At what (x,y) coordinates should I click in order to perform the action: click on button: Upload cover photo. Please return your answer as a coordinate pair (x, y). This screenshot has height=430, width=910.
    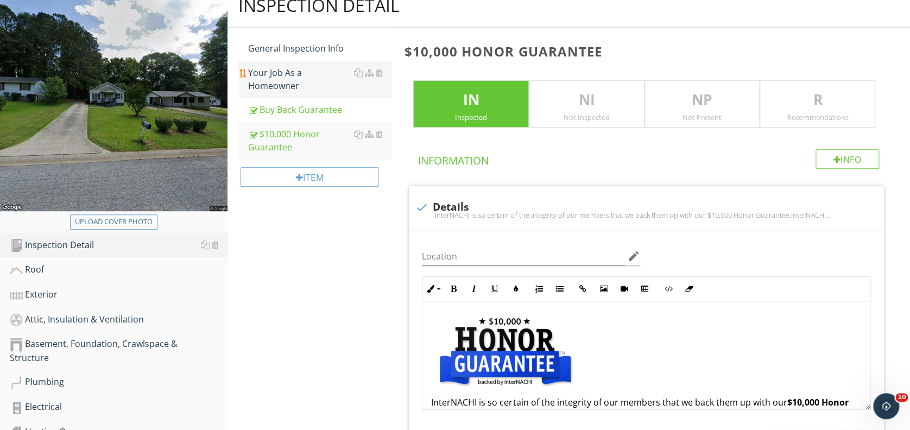
    Looking at the image, I should click on (113, 222).